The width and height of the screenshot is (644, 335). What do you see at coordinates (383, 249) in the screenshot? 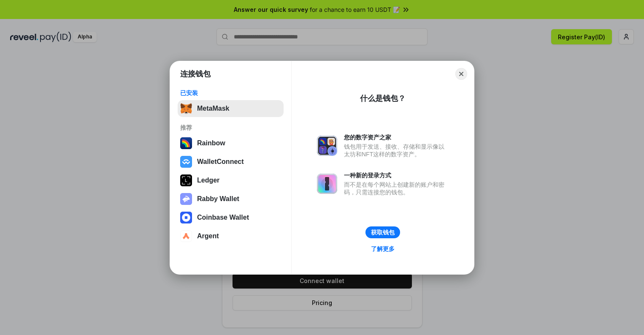
I see `a: 了解更多` at bounding box center [383, 249].